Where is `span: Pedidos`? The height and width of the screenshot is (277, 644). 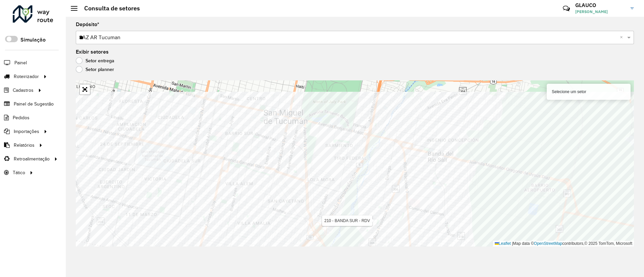 span: Pedidos is located at coordinates (21, 118).